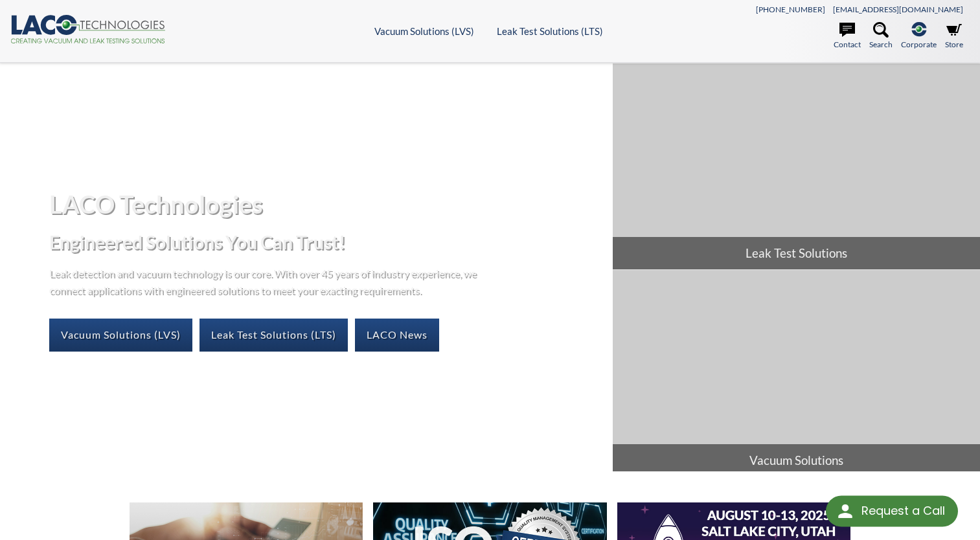  What do you see at coordinates (796, 166) in the screenshot?
I see `a: Leak Test Solutions` at bounding box center [796, 166].